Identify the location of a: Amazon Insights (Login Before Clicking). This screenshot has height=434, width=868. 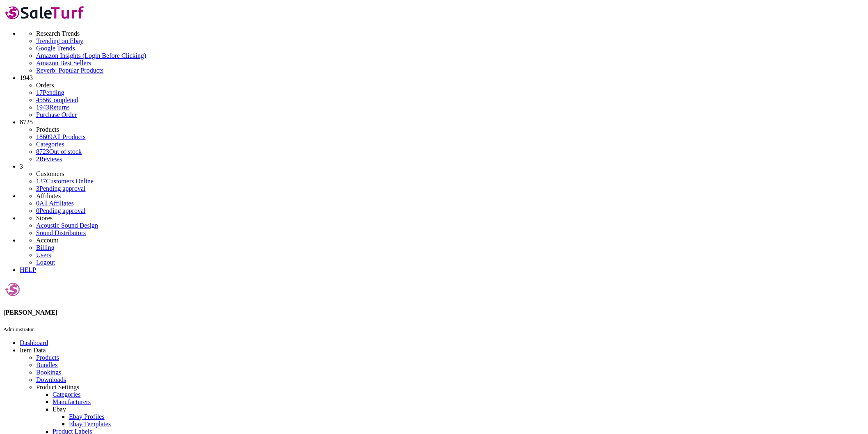
(451, 56).